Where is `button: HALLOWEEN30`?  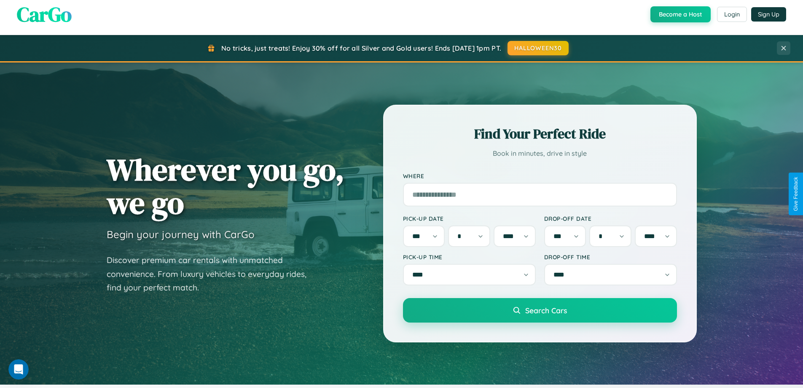 button: HALLOWEEN30 is located at coordinates (538, 48).